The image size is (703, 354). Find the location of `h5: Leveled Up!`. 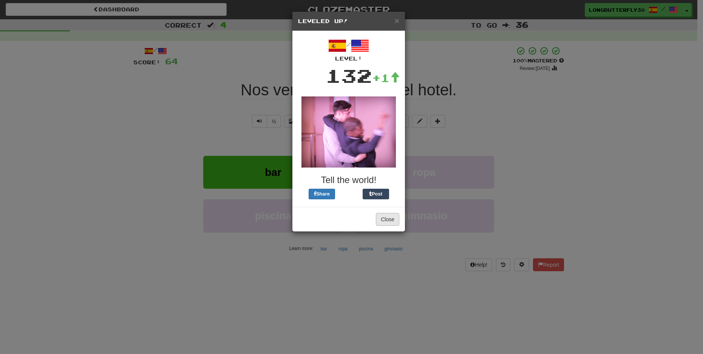

h5: Leveled Up! is located at coordinates (349, 21).